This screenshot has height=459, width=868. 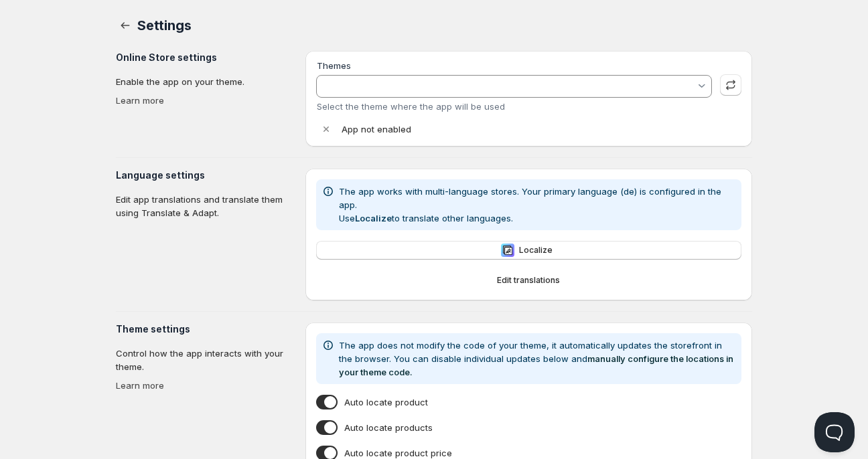 I want to click on img: Localize, so click(x=508, y=250).